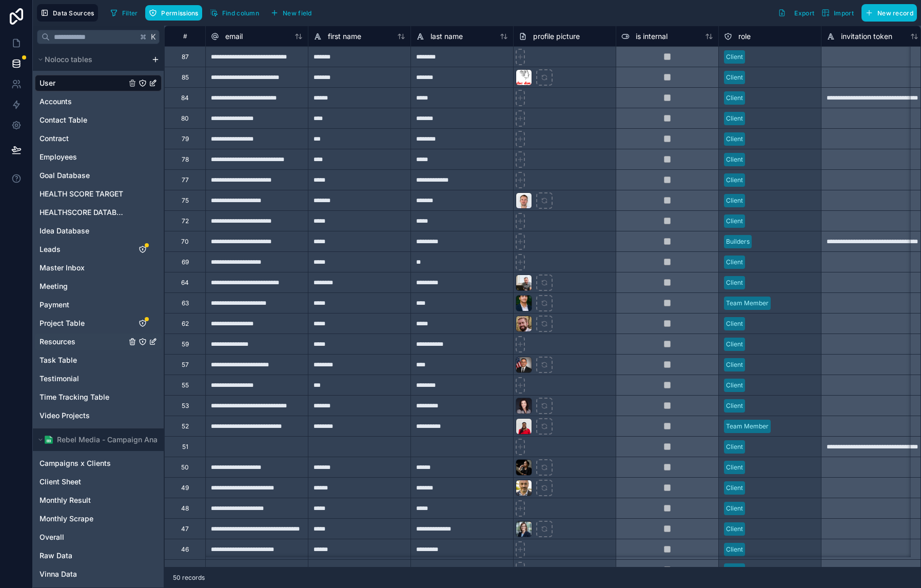 Image resolution: width=921 pixels, height=588 pixels. Describe the element at coordinates (185, 119) in the screenshot. I see `div: 80` at that location.